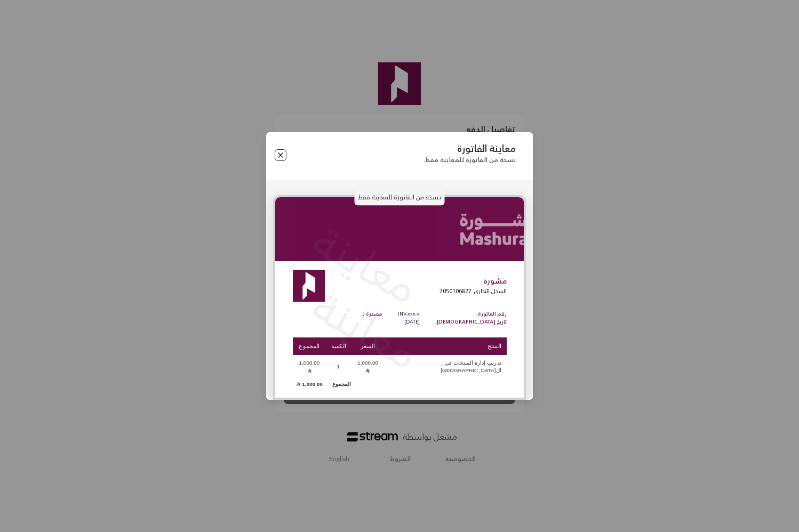 The height and width of the screenshot is (532, 799). I want to click on p: رقم الفاتورة:, so click(471, 314).